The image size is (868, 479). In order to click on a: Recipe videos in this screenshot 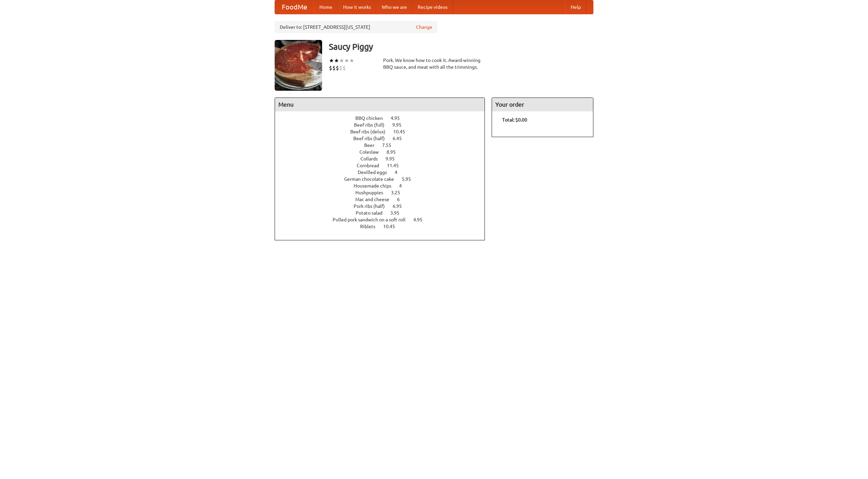, I will do `click(433, 7)`.